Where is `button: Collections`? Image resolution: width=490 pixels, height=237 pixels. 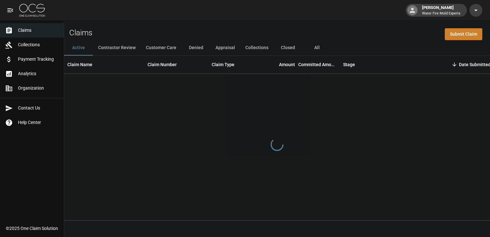
button: Collections is located at coordinates (257, 48).